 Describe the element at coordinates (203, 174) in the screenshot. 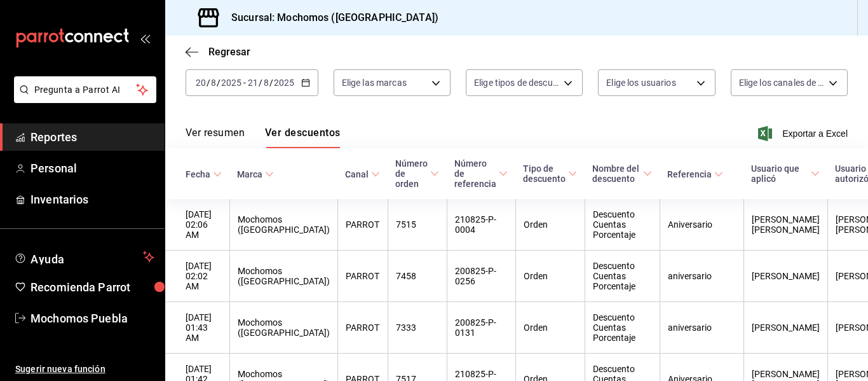

I see `span: Fecha` at that location.